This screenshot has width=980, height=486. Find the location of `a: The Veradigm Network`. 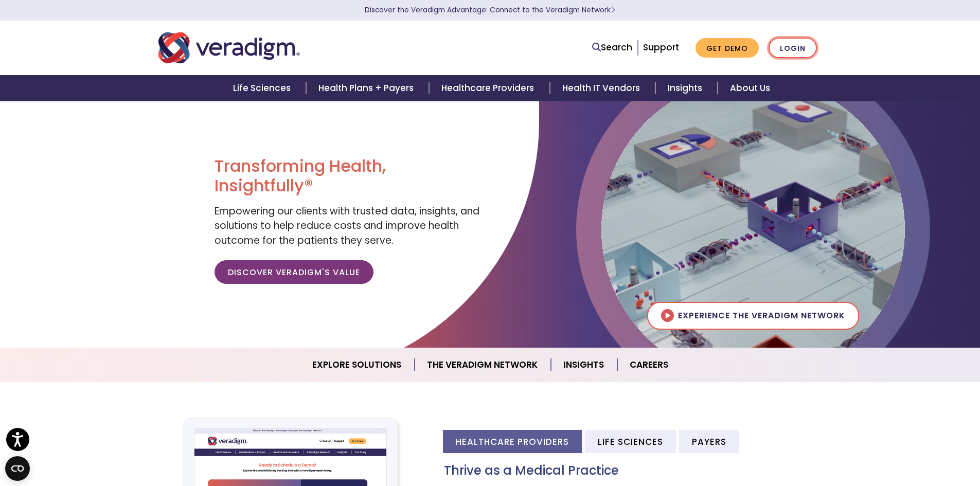

a: The Veradigm Network is located at coordinates (483, 365).